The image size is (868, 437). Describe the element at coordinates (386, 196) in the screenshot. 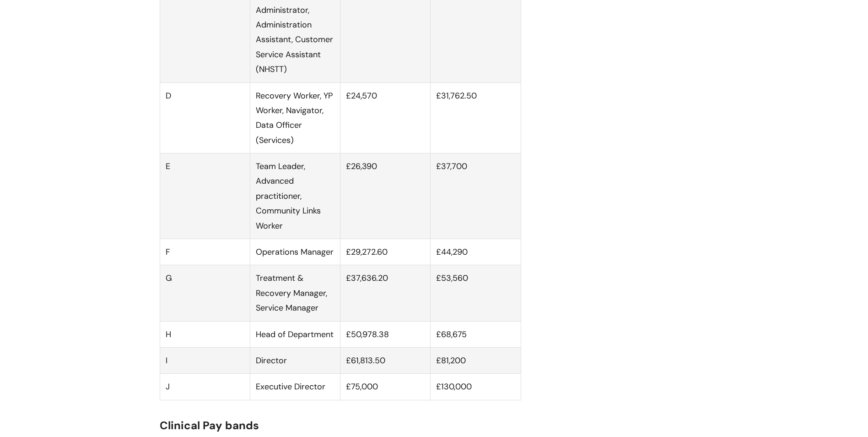

I see `td: £26,390` at that location.